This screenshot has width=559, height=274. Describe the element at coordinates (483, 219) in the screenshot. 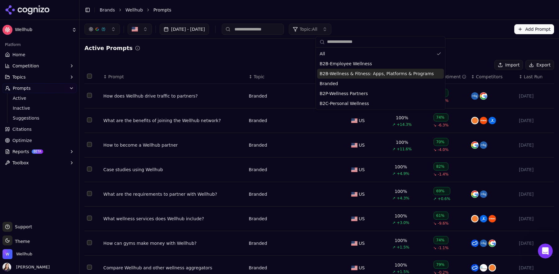

I see `img: myfitnesspal` at that location.